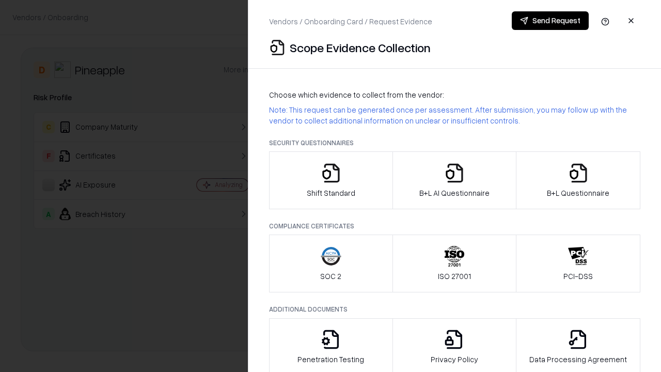 This screenshot has height=372, width=661. Describe the element at coordinates (550, 21) in the screenshot. I see `button: Send Request` at that location.